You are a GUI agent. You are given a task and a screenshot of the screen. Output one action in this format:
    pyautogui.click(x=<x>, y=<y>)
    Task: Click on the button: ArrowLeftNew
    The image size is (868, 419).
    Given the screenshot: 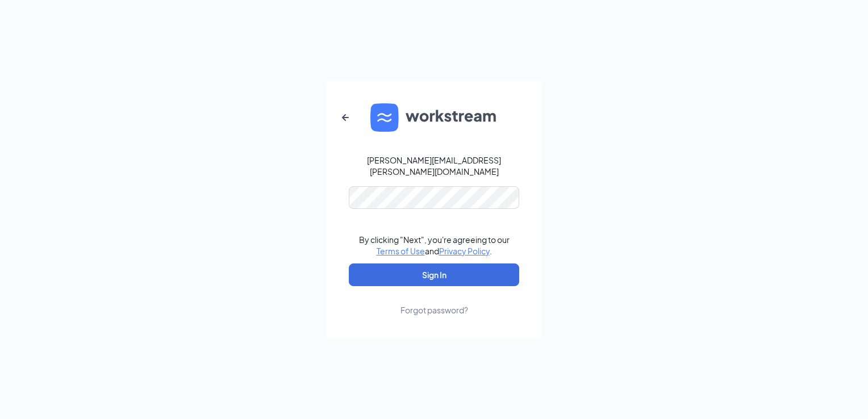 What is the action you would take?
    pyautogui.click(x=345, y=118)
    